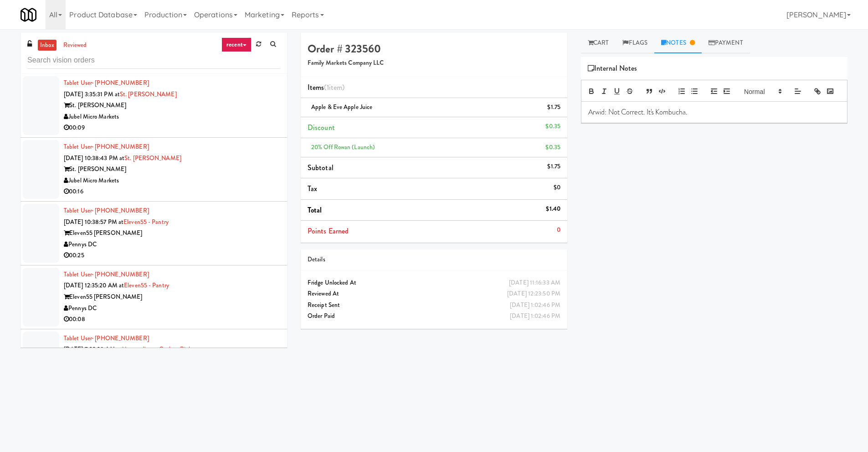 The height and width of the screenshot is (452, 868). Describe the element at coordinates (47, 45) in the screenshot. I see `a: inbox` at that location.